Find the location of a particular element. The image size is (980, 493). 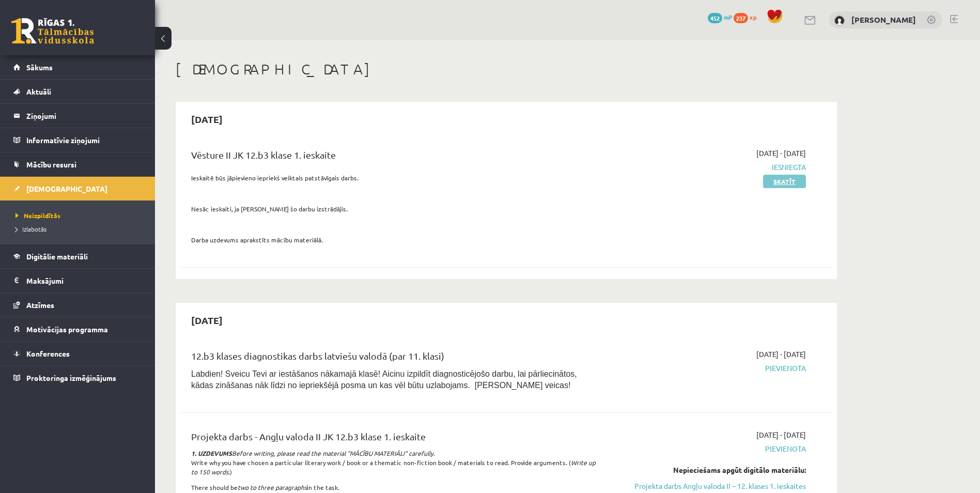

p: Darba uzdevums aprakstīts mācību materiālā. is located at coordinates (394, 239).